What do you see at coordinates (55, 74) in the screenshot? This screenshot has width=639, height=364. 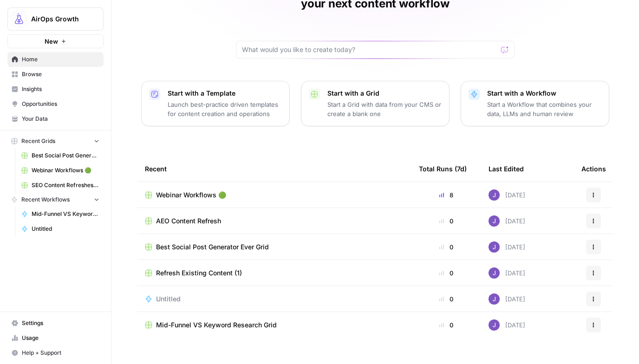 I see `a: Browse` at bounding box center [55, 74].